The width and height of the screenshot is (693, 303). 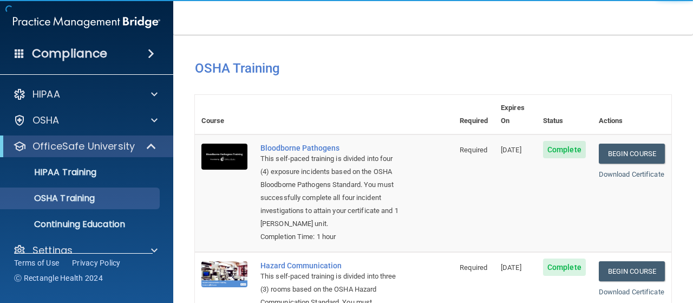 I want to click on p: Continuing Education, so click(x=81, y=224).